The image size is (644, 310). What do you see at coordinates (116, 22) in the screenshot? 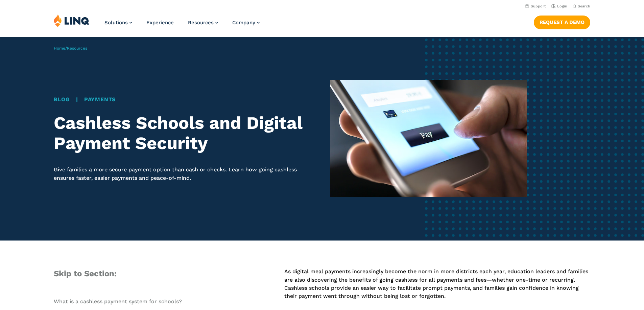
I see `span: Solutions` at bounding box center [116, 22].